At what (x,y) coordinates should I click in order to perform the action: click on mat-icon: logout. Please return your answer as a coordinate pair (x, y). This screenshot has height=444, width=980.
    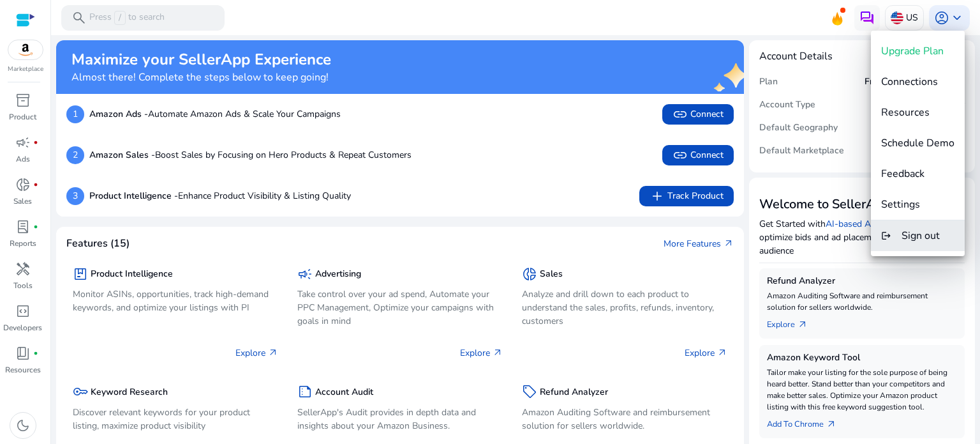
    Looking at the image, I should click on (886, 236).